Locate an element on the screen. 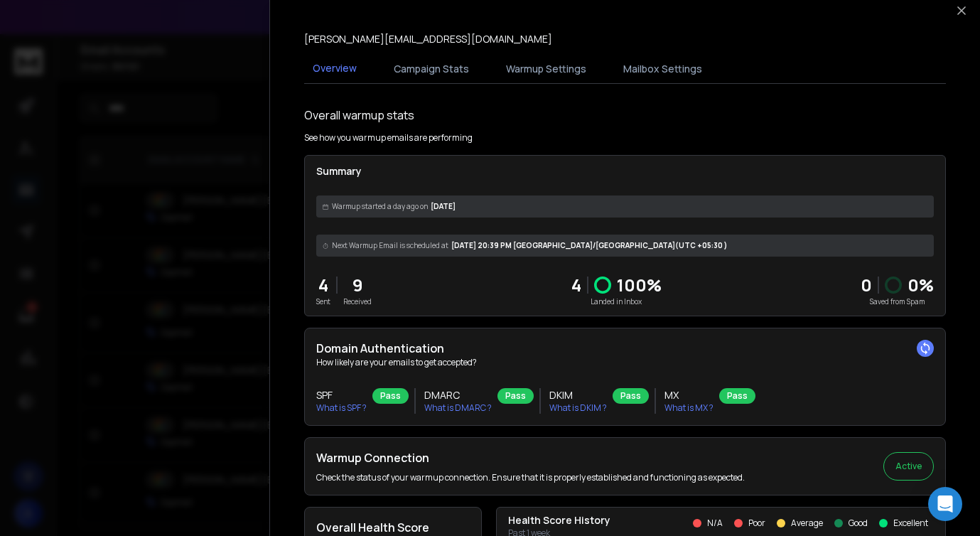  p: Good is located at coordinates (858, 523).